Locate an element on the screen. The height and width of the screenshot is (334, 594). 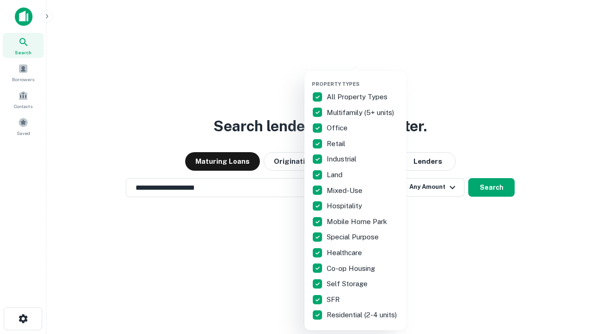
p: Industrial is located at coordinates (343, 159).